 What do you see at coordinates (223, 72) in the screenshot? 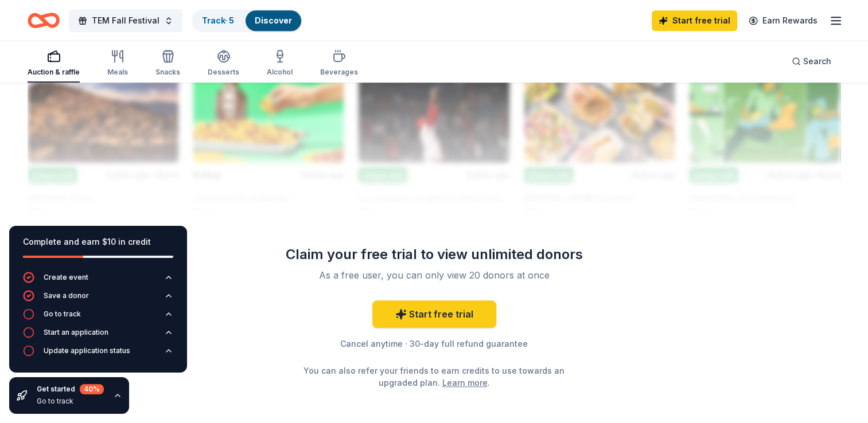
I see `div: Desserts` at bounding box center [223, 72].